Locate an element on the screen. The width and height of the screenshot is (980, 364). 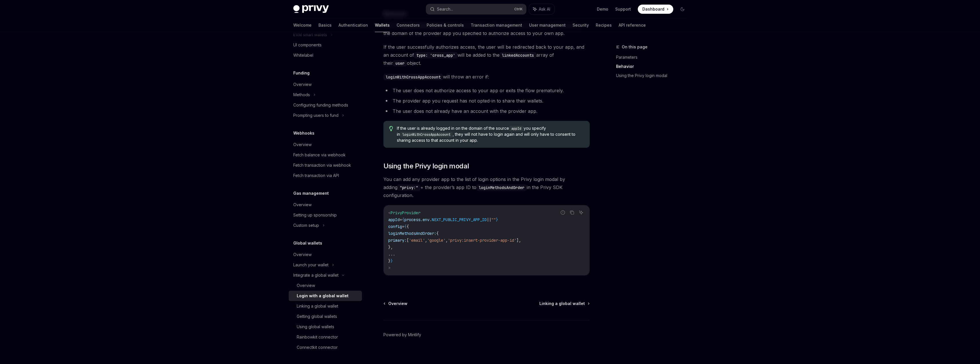
a: Getting global wallets is located at coordinates (325, 316).